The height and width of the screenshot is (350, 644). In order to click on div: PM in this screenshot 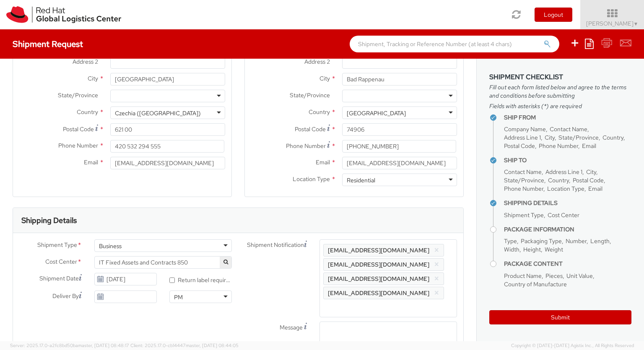, I will do `click(178, 297)`.